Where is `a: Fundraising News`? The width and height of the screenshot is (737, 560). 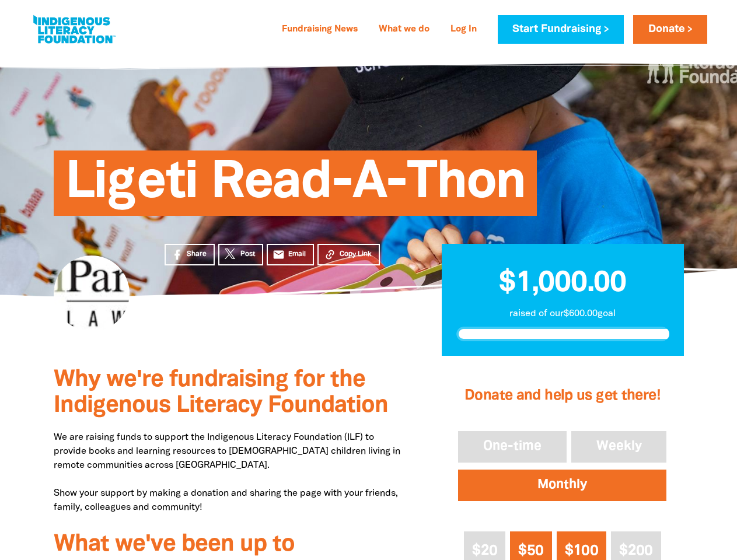
a: Fundraising News is located at coordinates (320, 30).